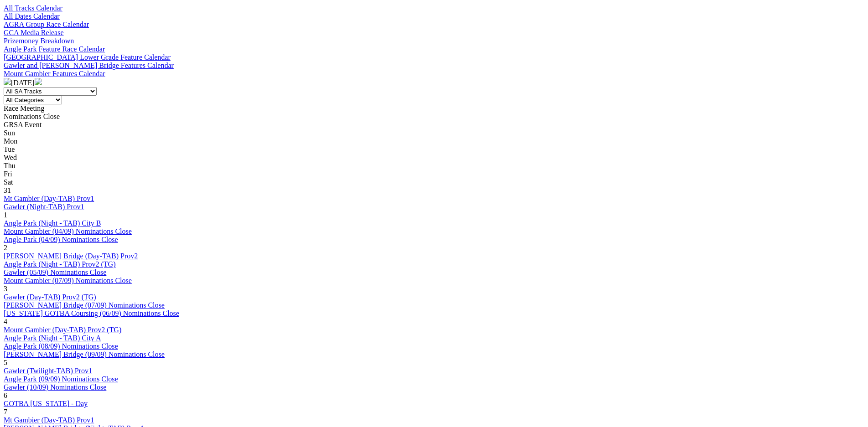 This screenshot has width=868, height=427. Describe the element at coordinates (50, 297) in the screenshot. I see `a: Gawler (Day-TAB) Prov2 (TG)` at that location.